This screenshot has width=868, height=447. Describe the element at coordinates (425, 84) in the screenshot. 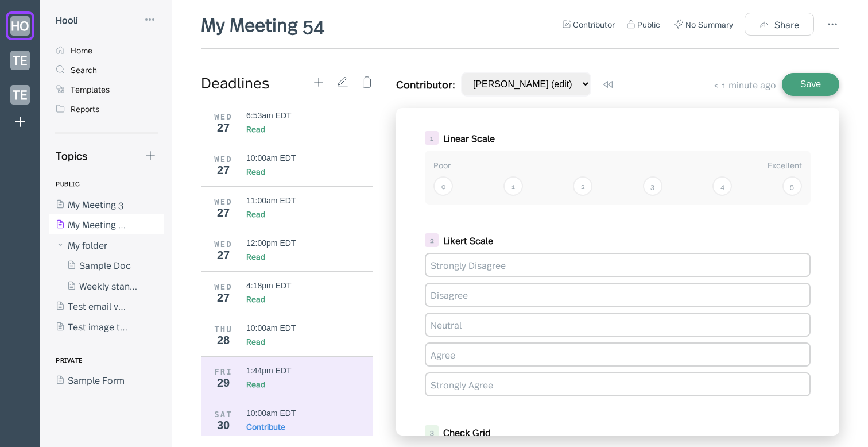

I see `div: Contributor:` at that location.